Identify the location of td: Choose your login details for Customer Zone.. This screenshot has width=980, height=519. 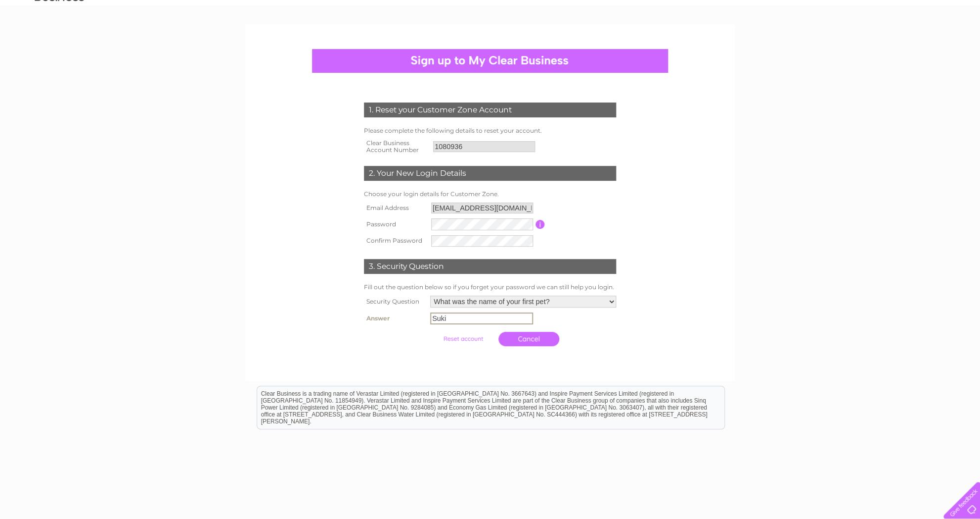
(490, 194).